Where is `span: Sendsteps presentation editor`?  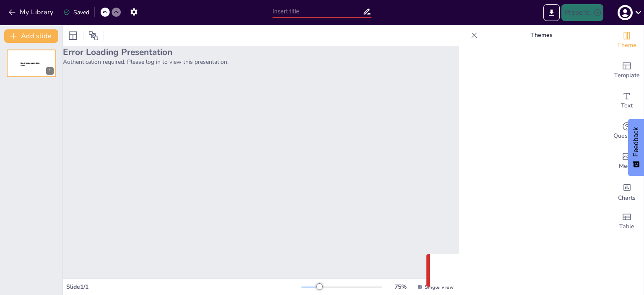 span: Sendsteps presentation editor is located at coordinates (30, 64).